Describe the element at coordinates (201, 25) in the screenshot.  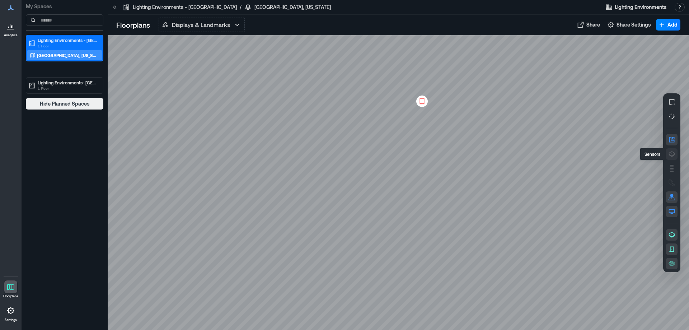
I see `p: Displays & Landmarks` at that location.